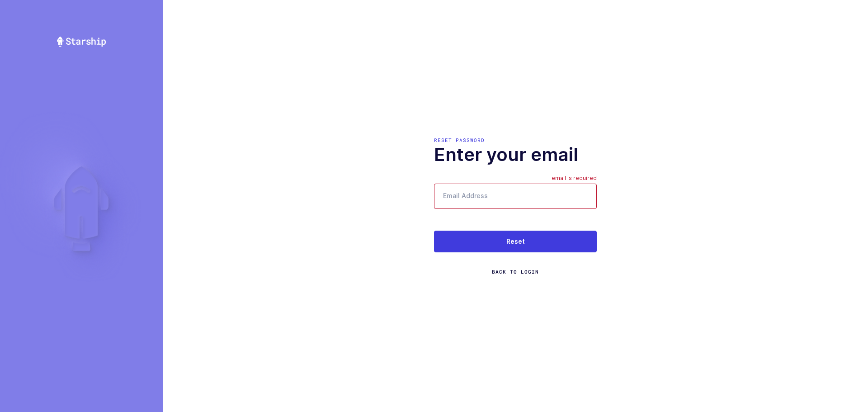  What do you see at coordinates (81, 42) in the screenshot?
I see `img: Starship` at bounding box center [81, 42].